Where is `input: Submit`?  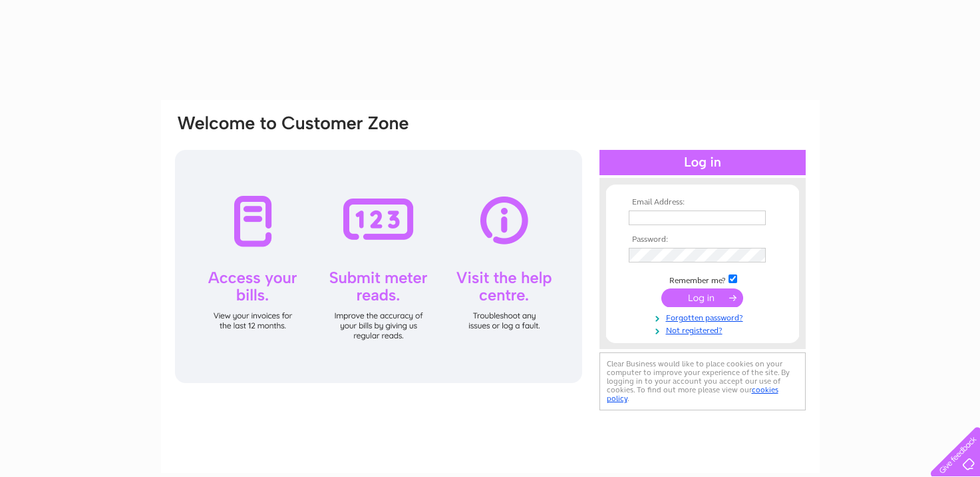
input: Submit is located at coordinates (702, 298).